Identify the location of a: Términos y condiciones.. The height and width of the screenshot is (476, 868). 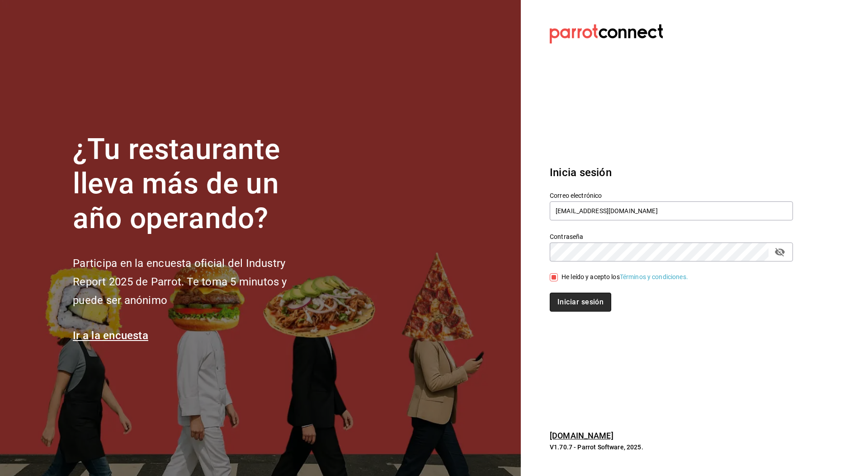
(654, 277).